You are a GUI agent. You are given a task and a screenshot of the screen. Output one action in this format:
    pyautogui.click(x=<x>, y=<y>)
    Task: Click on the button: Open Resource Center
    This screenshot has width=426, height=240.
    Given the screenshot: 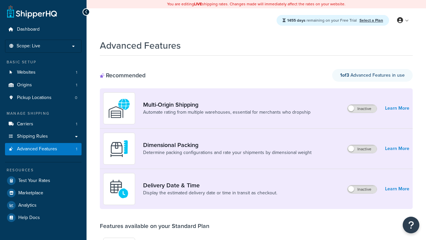 What is the action you would take?
    pyautogui.click(x=411, y=225)
    